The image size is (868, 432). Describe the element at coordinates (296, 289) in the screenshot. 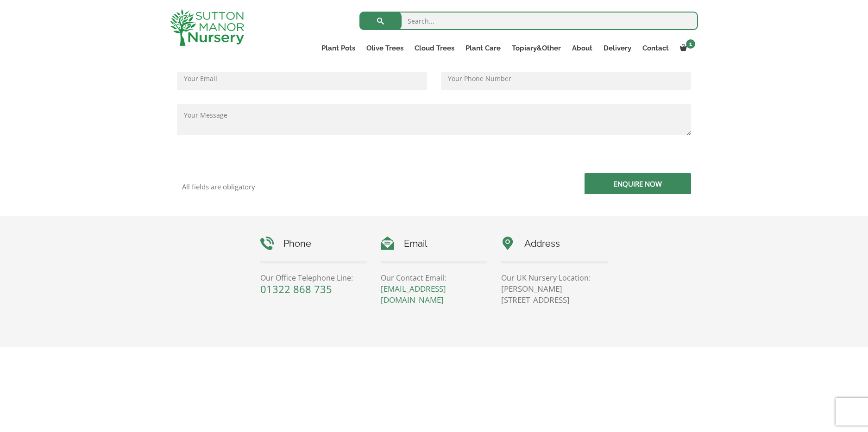

I see `a: 01322 868 735` at that location.